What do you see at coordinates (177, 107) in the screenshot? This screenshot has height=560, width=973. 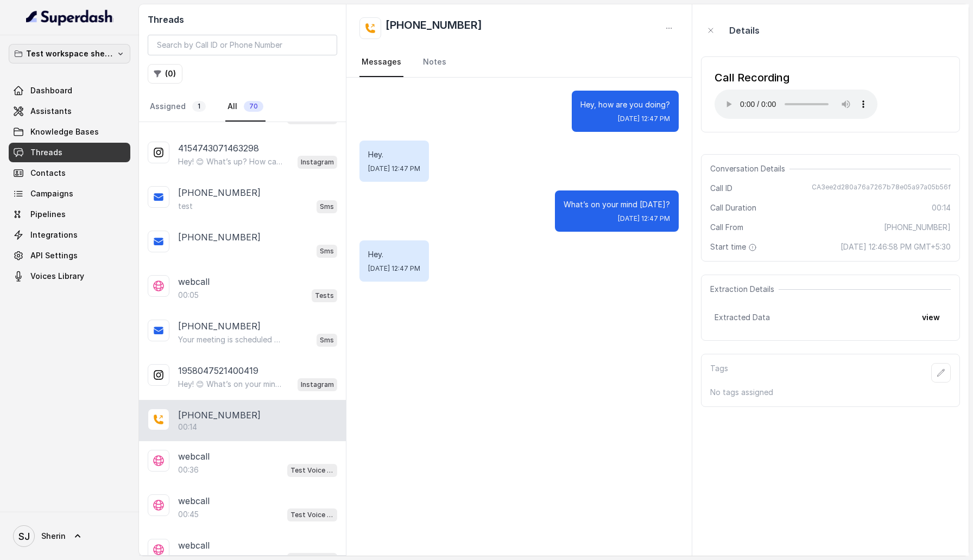 I see `a: Assigned1` at bounding box center [177, 107].